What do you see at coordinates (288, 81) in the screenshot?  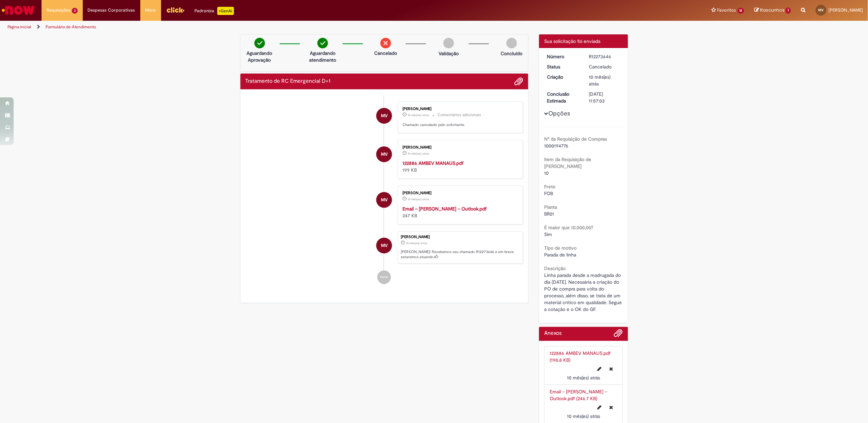 I see `h2: Tratamento de RC Emergencial D+1 Histórico de tíquete` at bounding box center [288, 81].